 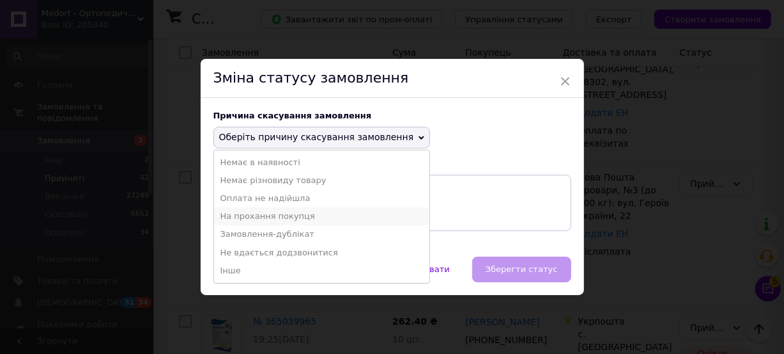 What do you see at coordinates (393, 78) in the screenshot?
I see `div: Зміна статусу замовлення` at bounding box center [393, 78].